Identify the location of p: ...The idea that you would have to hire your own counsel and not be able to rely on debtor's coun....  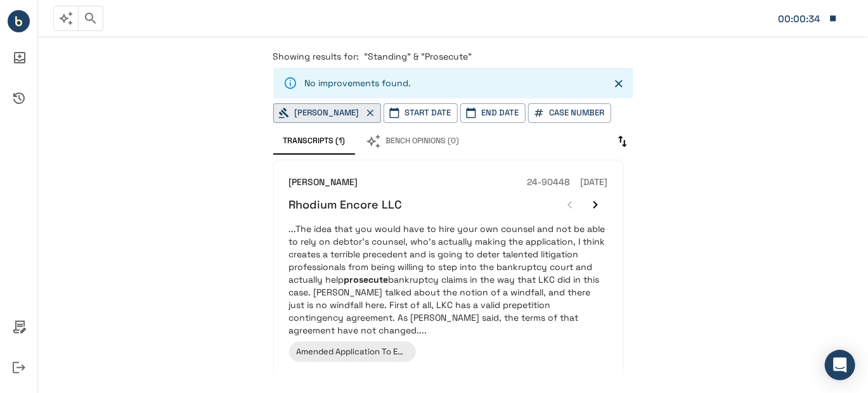
(448, 280).